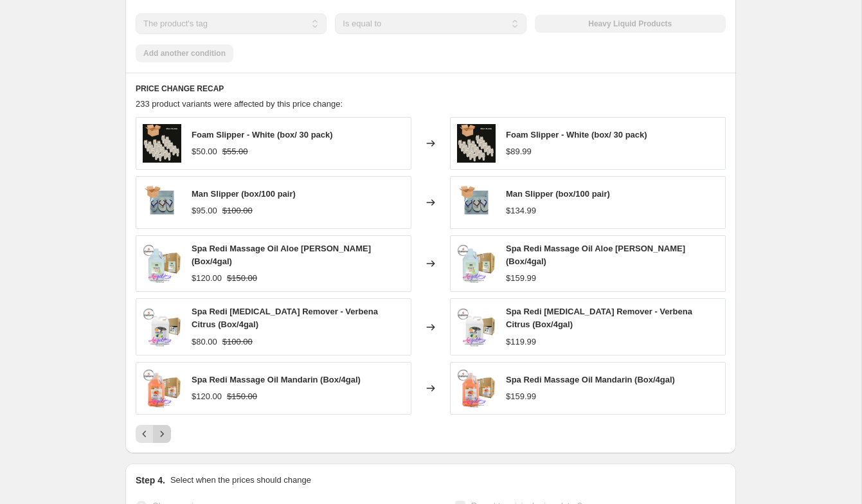 The width and height of the screenshot is (862, 504). Describe the element at coordinates (431, 88) in the screenshot. I see `h6: PRICE CHANGE RECAP` at that location.